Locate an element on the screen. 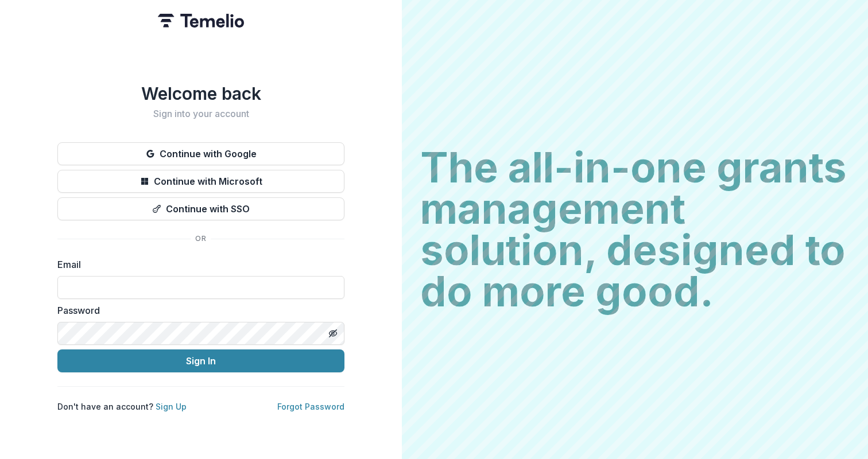  img: Temelio is located at coordinates (201, 21).